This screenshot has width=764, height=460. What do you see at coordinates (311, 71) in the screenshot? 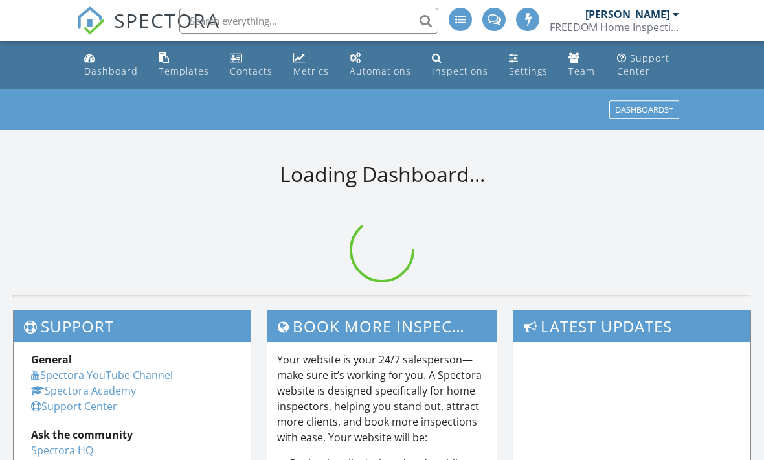
I see `div: Metrics` at bounding box center [311, 71].